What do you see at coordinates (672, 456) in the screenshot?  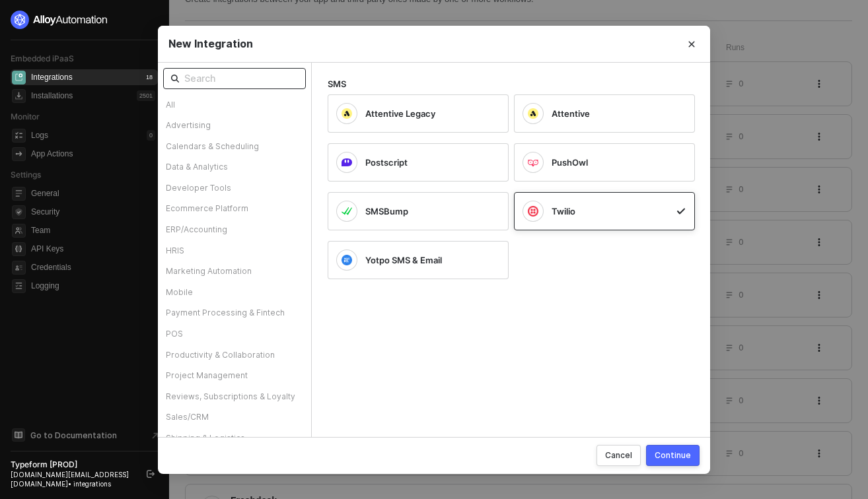 I see `button: Continue` at bounding box center [672, 456].